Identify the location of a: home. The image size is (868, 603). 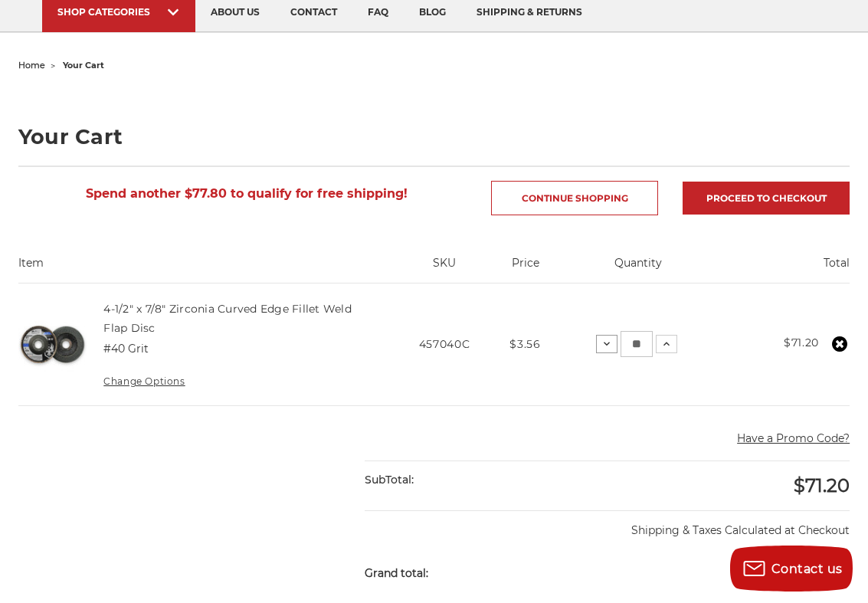
(31, 65).